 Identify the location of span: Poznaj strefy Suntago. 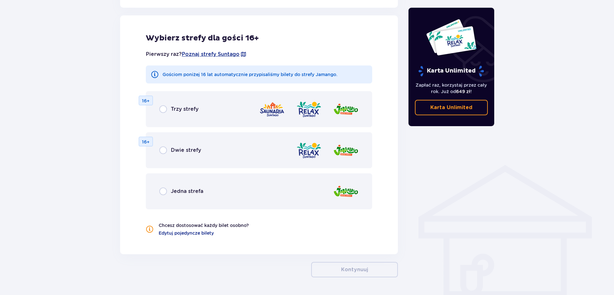
(210, 54).